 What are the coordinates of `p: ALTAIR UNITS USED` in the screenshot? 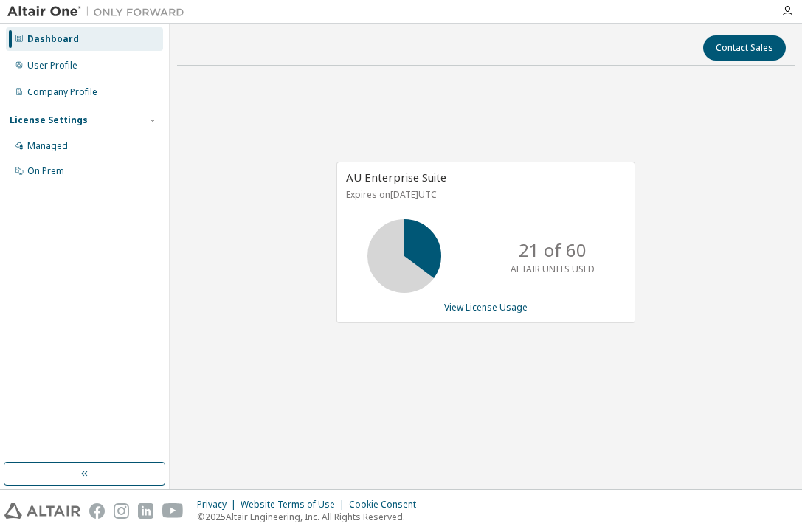 It's located at (552, 269).